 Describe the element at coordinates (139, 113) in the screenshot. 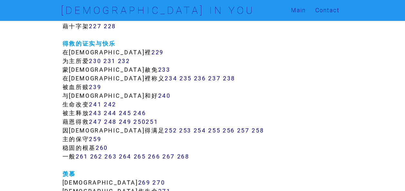

I see `a: 246` at that location.